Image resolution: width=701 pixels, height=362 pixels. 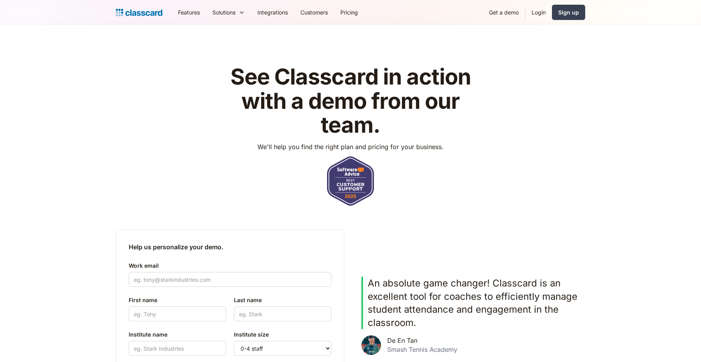 What do you see at coordinates (422, 349) in the screenshot?
I see `div: Smash Tennis Academy` at bounding box center [422, 349].